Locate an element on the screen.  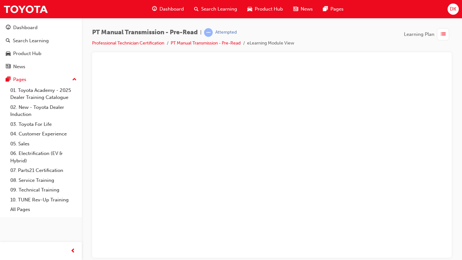
li: eLearning Module View is located at coordinates (270, 43).